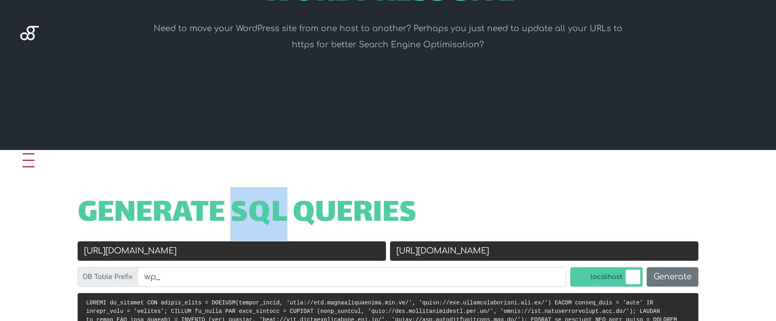  What do you see at coordinates (606, 277) in the screenshot?
I see `label: localhost` at bounding box center [606, 277].